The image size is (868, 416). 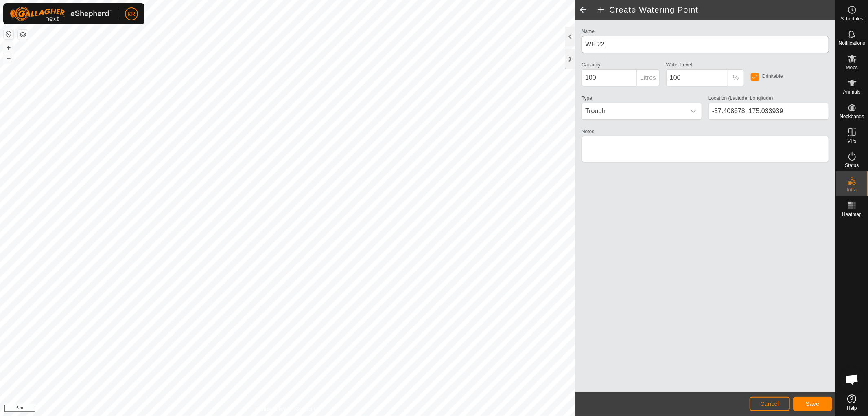 I want to click on label: Type, so click(x=587, y=98).